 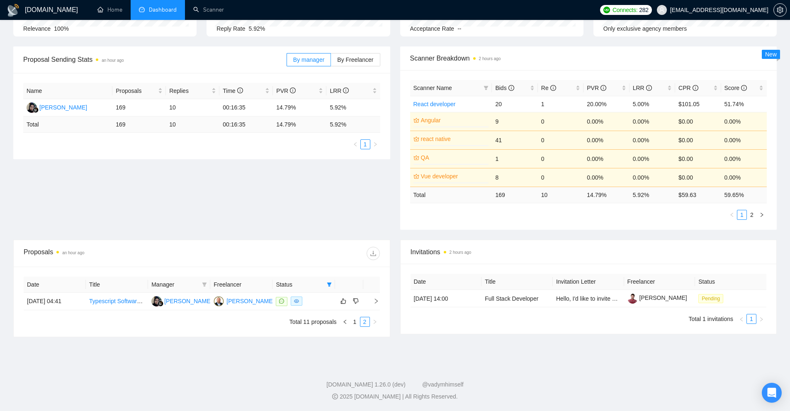 I want to click on button: dislike, so click(x=356, y=301).